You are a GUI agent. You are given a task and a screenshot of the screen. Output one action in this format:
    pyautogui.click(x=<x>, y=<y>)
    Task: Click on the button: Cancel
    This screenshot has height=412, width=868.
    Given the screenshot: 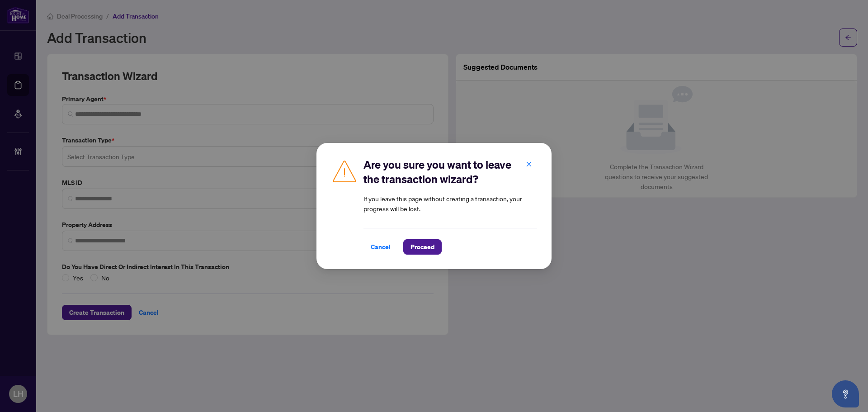 What is the action you would take?
    pyautogui.click(x=381, y=247)
    